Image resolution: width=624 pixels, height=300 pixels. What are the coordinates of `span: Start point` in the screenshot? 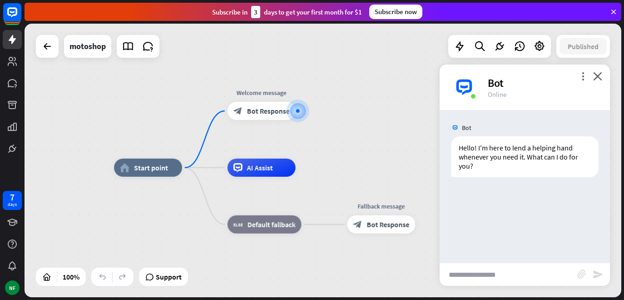 It's located at (151, 167).